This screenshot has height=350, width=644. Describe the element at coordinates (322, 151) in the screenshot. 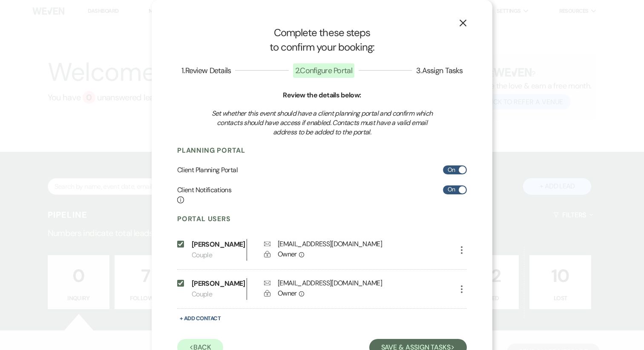

I see `h4: Planning Portal` at that location.